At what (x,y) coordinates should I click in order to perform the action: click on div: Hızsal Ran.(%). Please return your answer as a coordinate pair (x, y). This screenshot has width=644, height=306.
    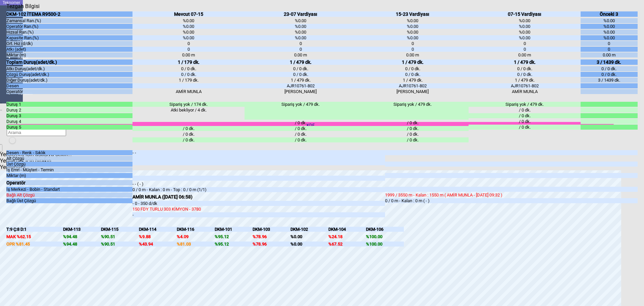
    Looking at the image, I should click on (69, 32).